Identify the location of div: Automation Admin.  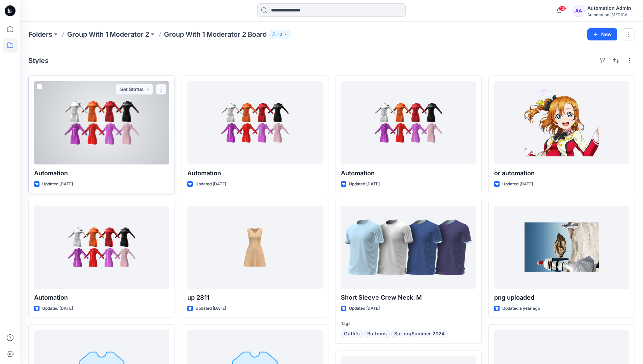
(611, 8).